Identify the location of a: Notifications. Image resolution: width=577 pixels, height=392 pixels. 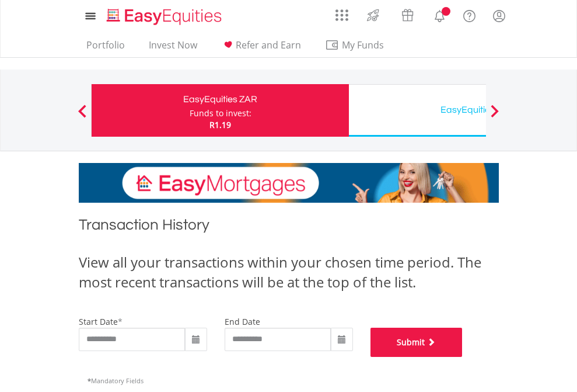
(440, 15).